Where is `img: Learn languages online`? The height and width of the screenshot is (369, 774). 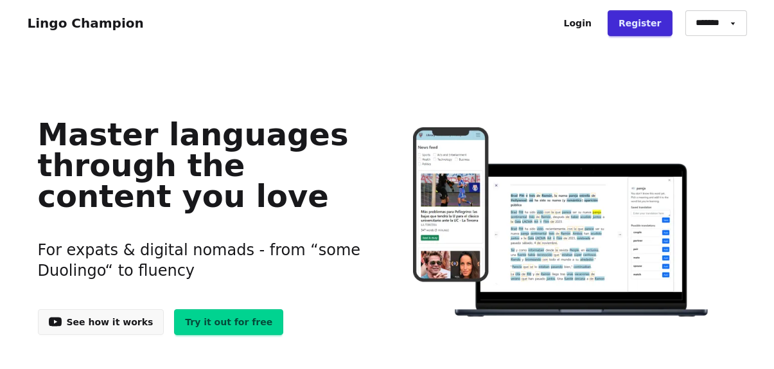 img: Learn languages online is located at coordinates (562, 223).